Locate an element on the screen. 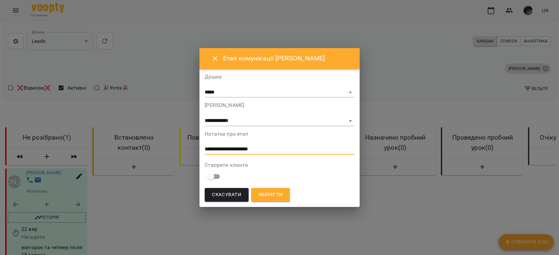 The width and height of the screenshot is (559, 255). button: Скасувати is located at coordinates (227, 195).